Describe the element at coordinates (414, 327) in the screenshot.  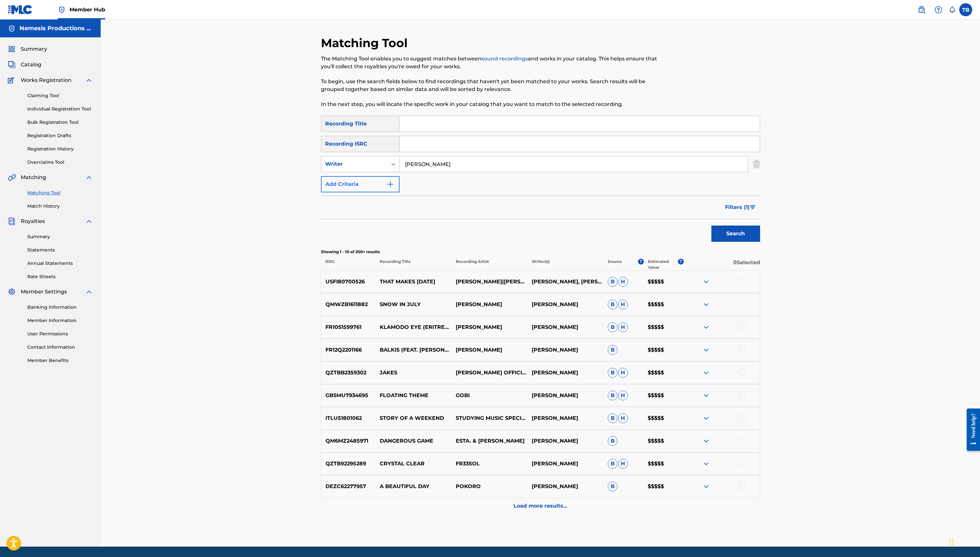
I see `p: KLAMODO EYE (ERITREAN MUSIC)` at that location.